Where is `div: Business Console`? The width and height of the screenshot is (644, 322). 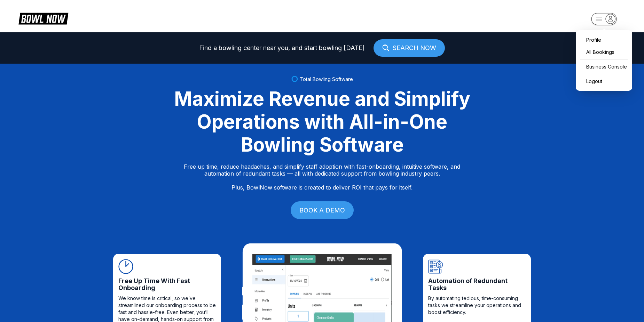 div: Business Console is located at coordinates (604, 66).